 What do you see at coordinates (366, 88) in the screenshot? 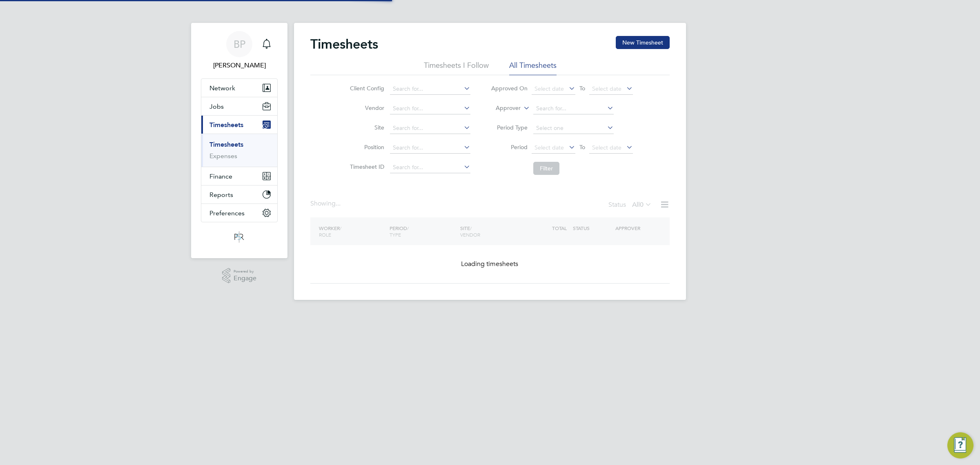
I see `label: Client Config` at bounding box center [366, 88].